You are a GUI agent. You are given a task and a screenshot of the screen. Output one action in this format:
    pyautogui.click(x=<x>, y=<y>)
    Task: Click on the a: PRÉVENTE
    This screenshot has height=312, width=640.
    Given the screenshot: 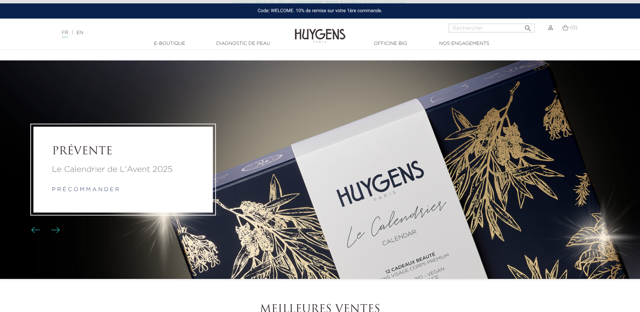 What is the action you would take?
    pyautogui.click(x=123, y=152)
    